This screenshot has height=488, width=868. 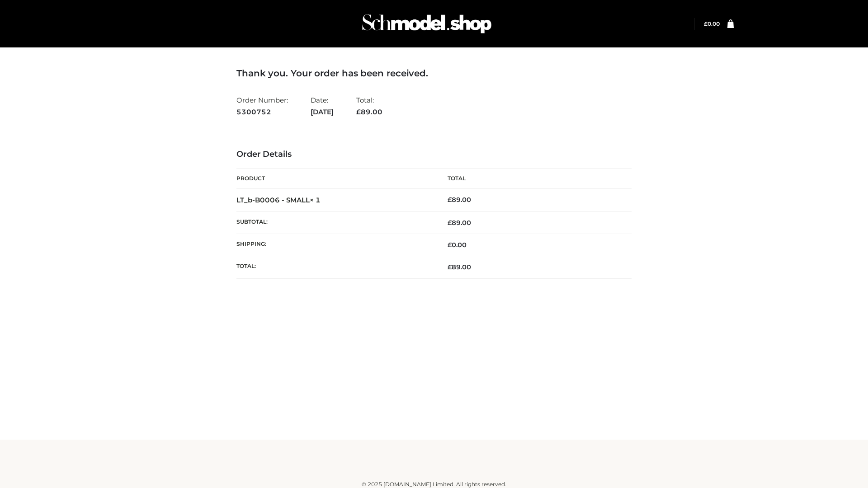 I want to click on th: Product, so click(x=335, y=179).